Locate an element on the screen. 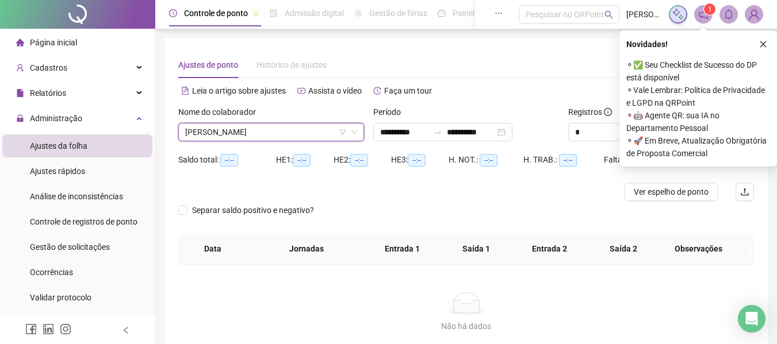 This screenshot has height=344, width=777. span: upload is located at coordinates (744, 192).